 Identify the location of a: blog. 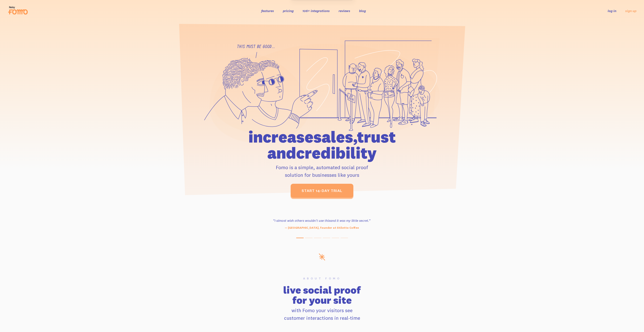
(362, 11).